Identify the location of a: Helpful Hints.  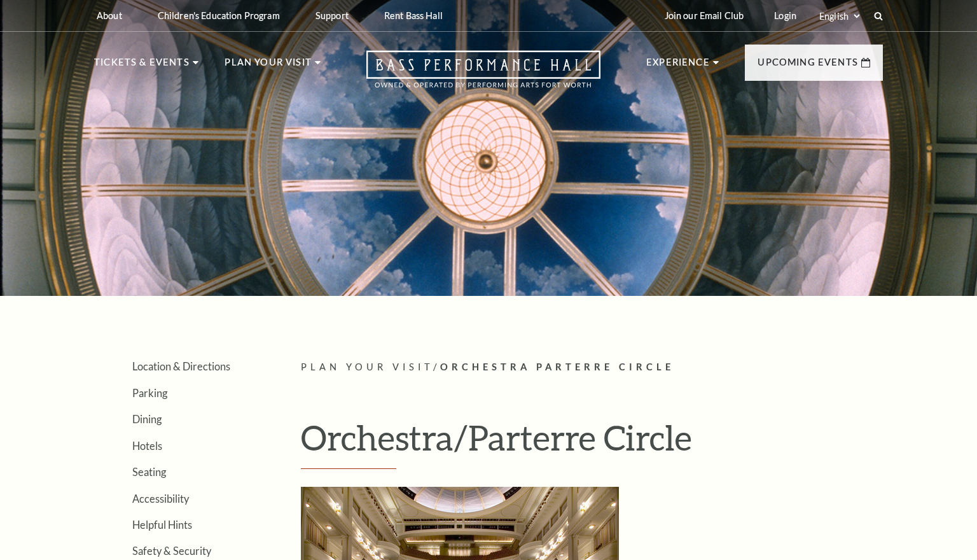
(162, 524).